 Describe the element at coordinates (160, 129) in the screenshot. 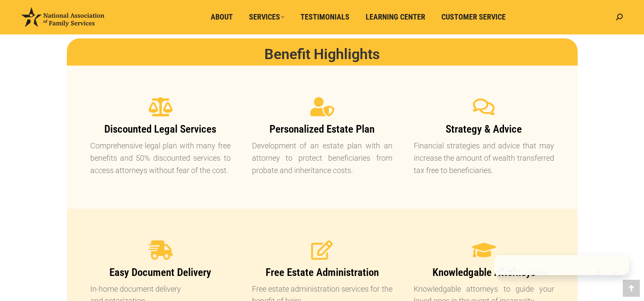

I see `span: Discounted Legal Services` at that location.